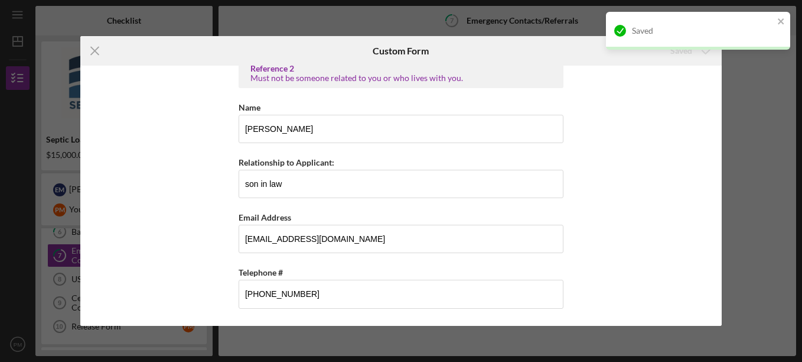 The height and width of the screenshot is (362, 802). I want to click on label: Relationship to Applicant:, so click(287, 162).